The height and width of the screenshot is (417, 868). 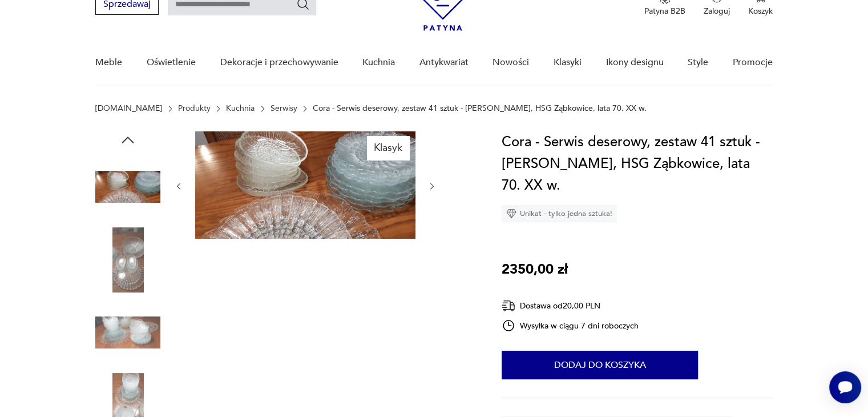 What do you see at coordinates (283, 109) in the screenshot?
I see `a: Serwisy` at bounding box center [283, 109].